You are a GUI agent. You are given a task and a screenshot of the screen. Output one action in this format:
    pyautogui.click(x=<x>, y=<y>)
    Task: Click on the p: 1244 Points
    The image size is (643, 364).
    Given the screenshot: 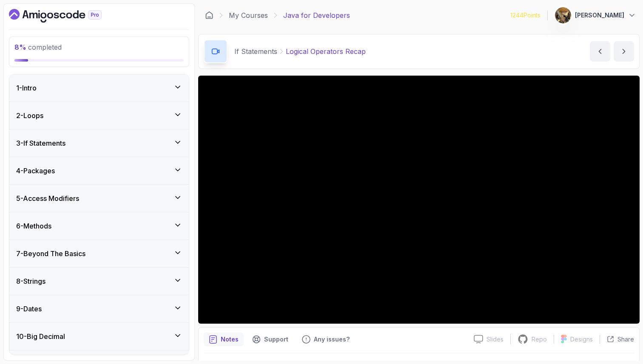 What is the action you would take?
    pyautogui.click(x=525, y=15)
    